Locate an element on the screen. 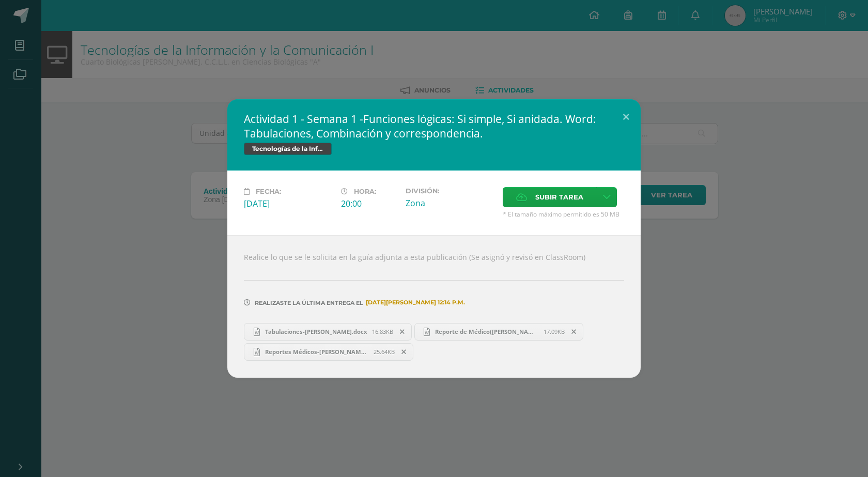  label: División: is located at coordinates (450, 190).